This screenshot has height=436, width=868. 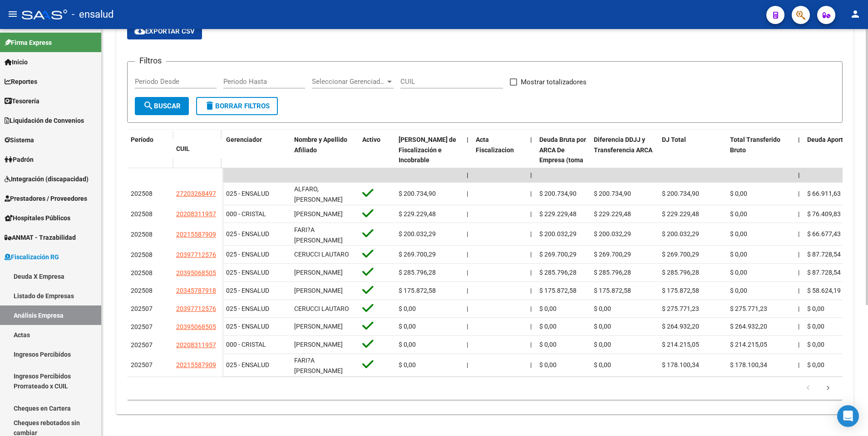 What do you see at coordinates (22, 101) in the screenshot?
I see `span: Tesorería` at bounding box center [22, 101].